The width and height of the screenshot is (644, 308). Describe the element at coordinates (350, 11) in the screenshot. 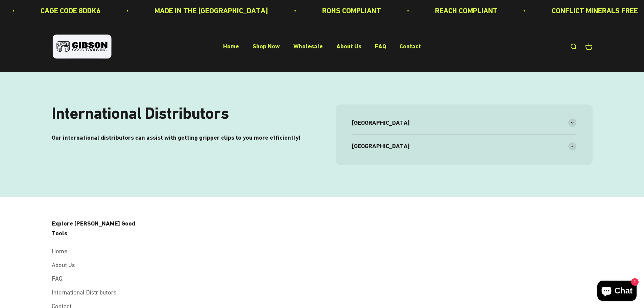

I see `p: ROHS COMPLIANT` at that location.